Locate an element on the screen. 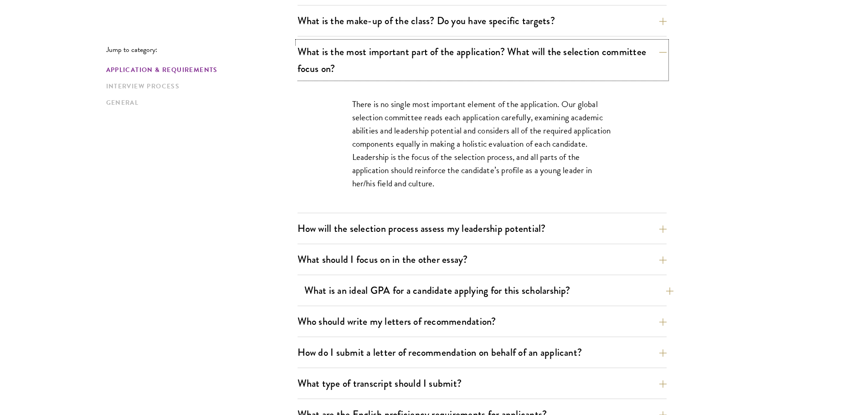 Image resolution: width=868 pixels, height=415 pixels. a: General is located at coordinates (199, 103).